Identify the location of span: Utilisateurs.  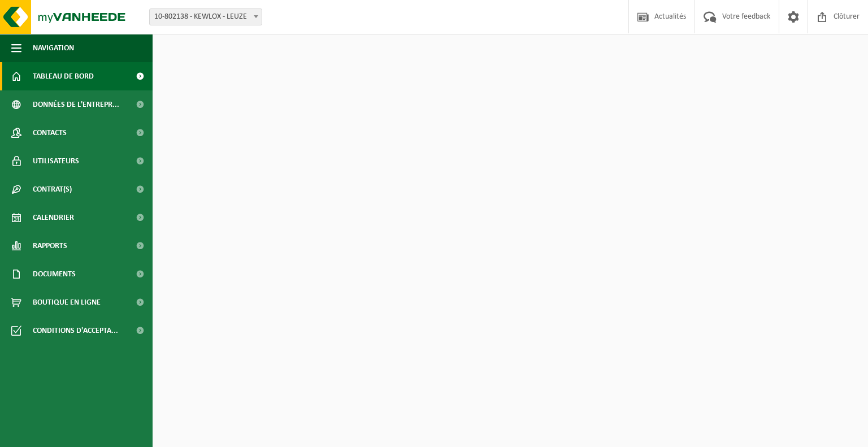
(56, 161).